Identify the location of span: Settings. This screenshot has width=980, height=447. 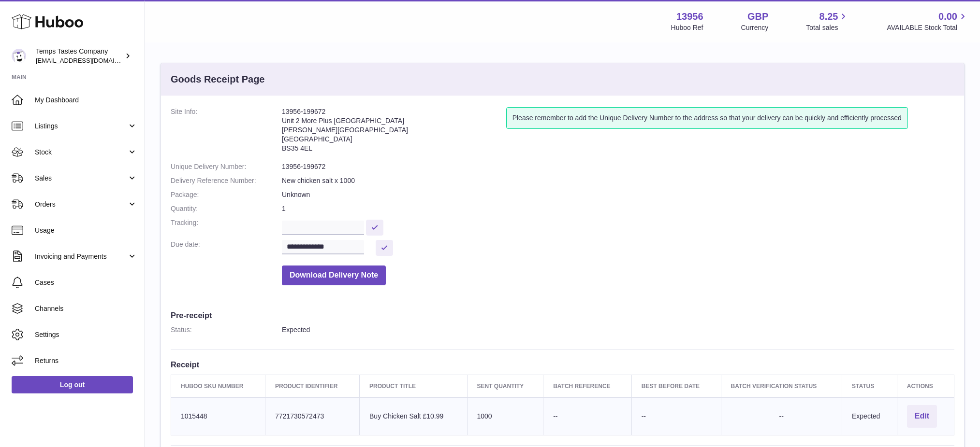
(86, 334).